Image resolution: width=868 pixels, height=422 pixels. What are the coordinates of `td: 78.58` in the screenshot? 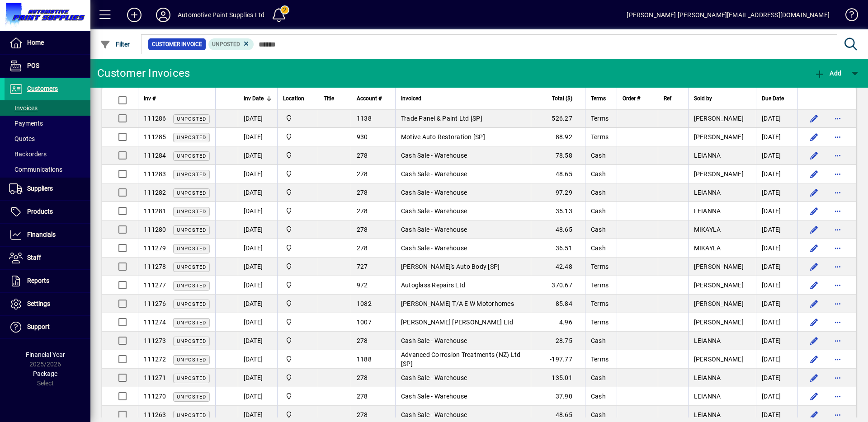 It's located at (558, 156).